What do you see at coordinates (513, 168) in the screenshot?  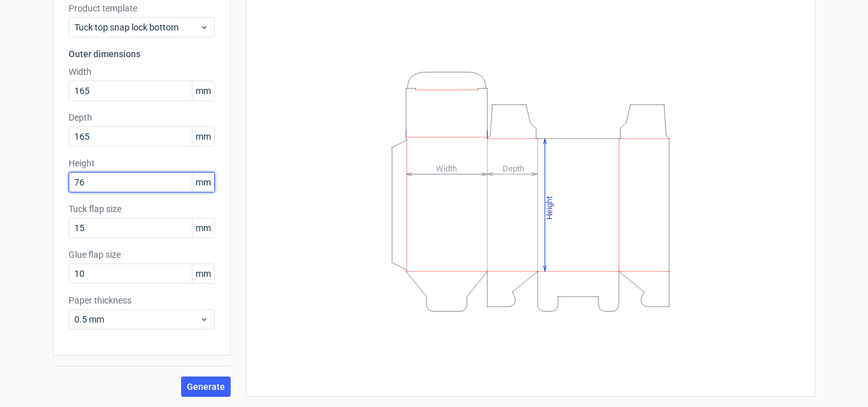 I see `tspan: Depth` at bounding box center [513, 168].